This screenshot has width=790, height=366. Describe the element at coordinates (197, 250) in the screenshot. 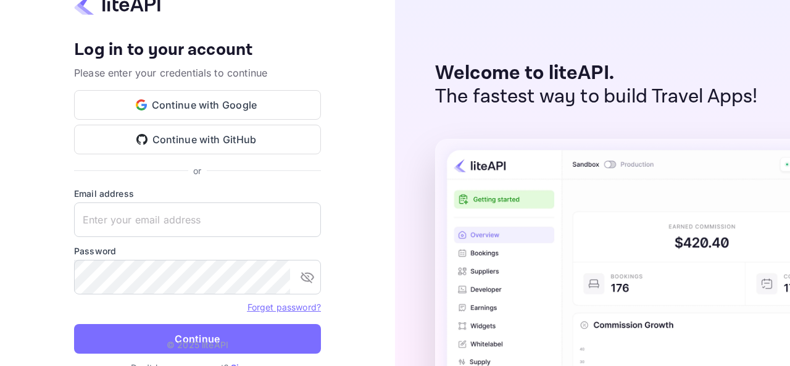

I see `label: Password` at that location.